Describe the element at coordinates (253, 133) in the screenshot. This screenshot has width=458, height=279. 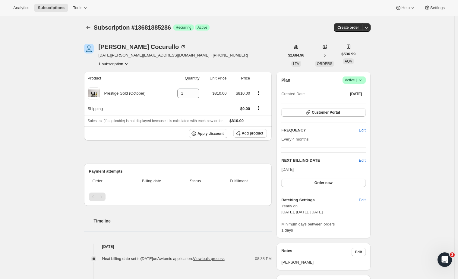
I see `span: Add product` at that location.